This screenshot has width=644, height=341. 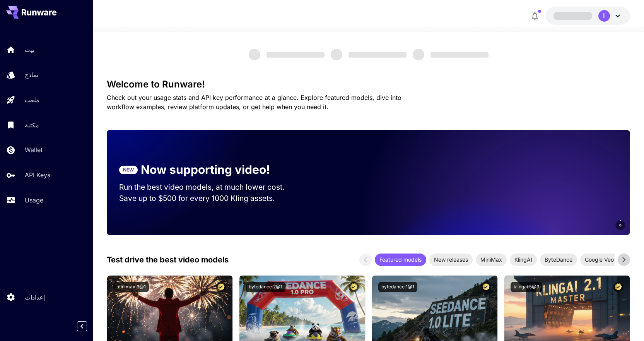 What do you see at coordinates (30, 49) in the screenshot?
I see `font: بيت` at bounding box center [30, 49].